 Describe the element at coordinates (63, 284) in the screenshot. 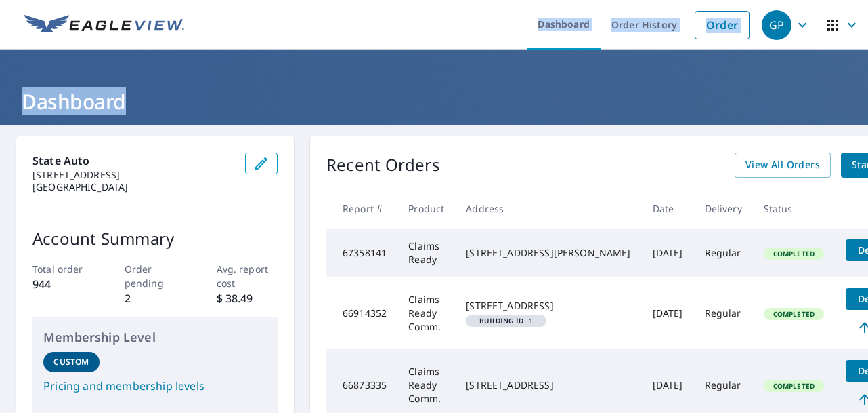

I see `p: 944` at that location.